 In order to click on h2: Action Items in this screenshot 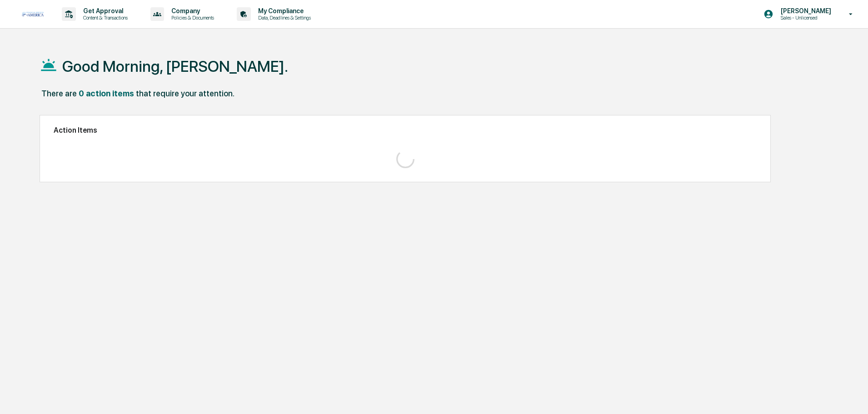, I will do `click(405, 130)`.